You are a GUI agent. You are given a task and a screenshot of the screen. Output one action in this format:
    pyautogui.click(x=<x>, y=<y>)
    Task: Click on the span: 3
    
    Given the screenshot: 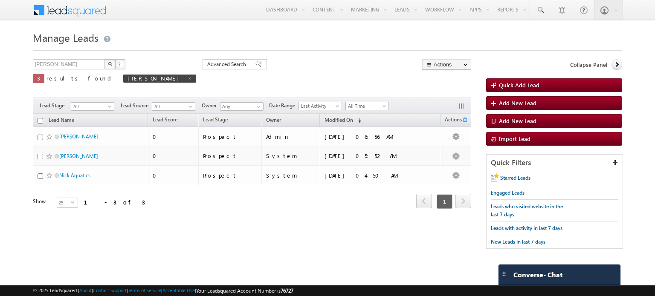 What is the action you would take?
    pyautogui.click(x=38, y=78)
    